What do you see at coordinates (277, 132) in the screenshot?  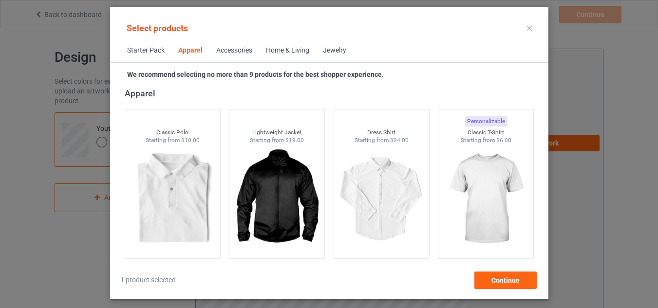 I see `div: Lightweight Jacket` at bounding box center [277, 132].